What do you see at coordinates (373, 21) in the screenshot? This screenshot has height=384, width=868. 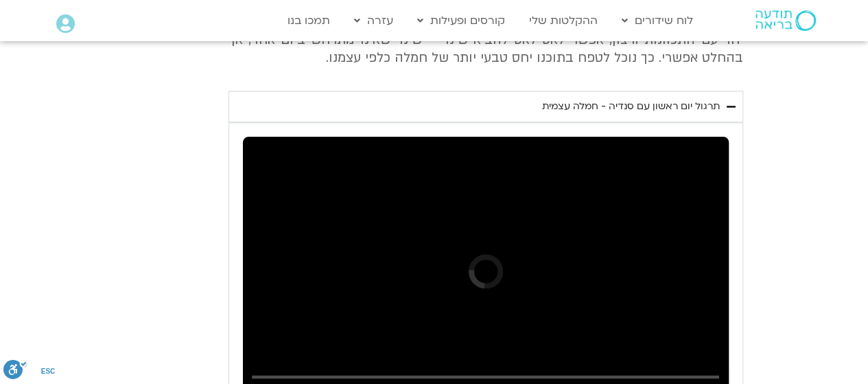 I see `a: עזרה` at bounding box center [373, 21].